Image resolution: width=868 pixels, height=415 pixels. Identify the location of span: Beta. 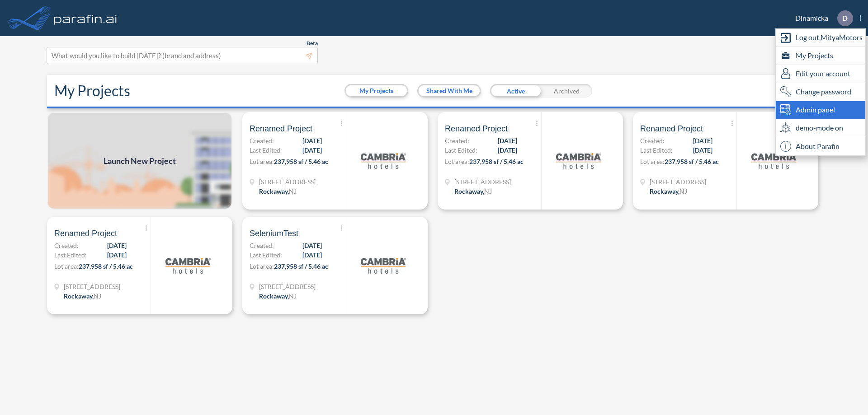
(311, 43).